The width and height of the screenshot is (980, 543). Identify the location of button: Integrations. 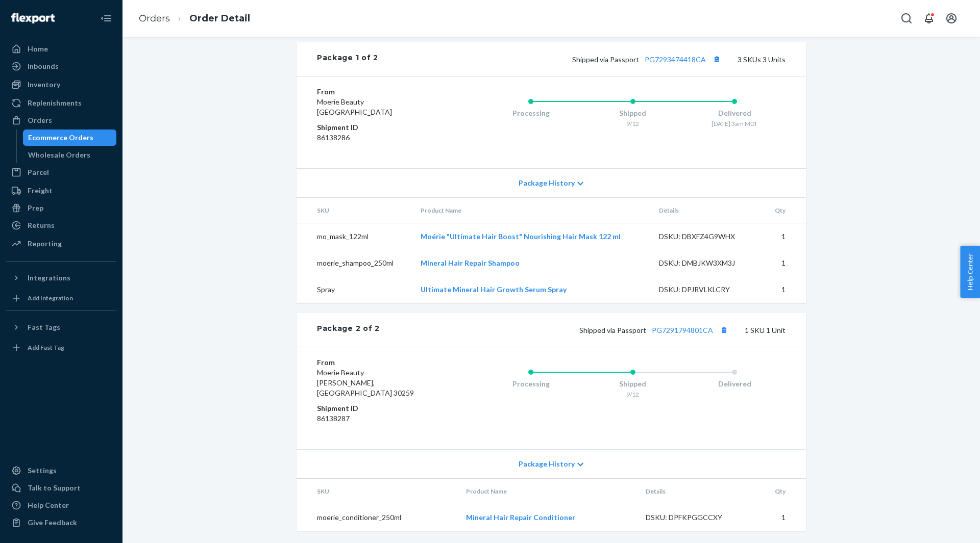
(61, 278).